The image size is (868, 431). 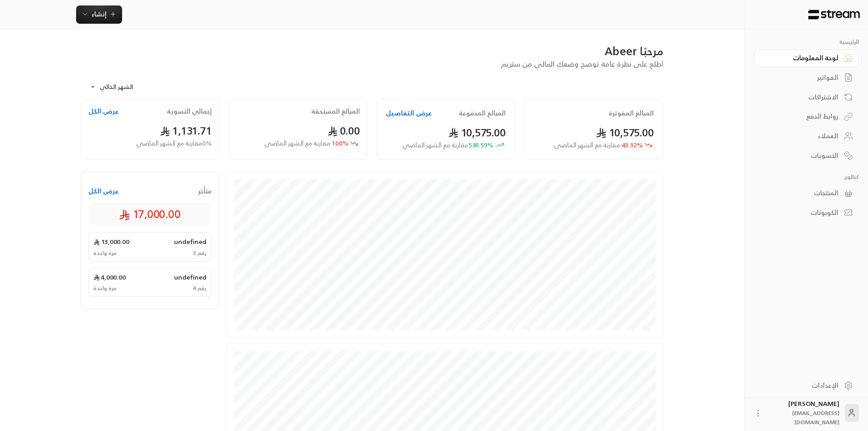 What do you see at coordinates (801, 97) in the screenshot?
I see `div: الاشتراكات` at bounding box center [801, 97].